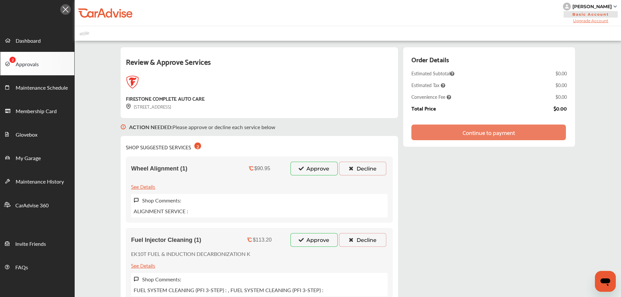 The width and height of the screenshot is (621, 297). I want to click on a: Glovebox, so click(37, 134).